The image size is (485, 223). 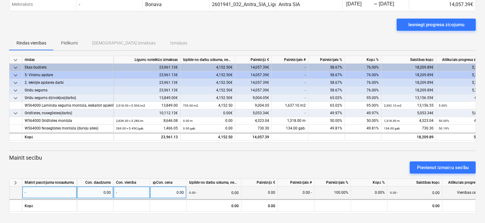 What do you see at coordinates (326, 98) in the screenshot?
I see `div: 65.02%` at bounding box center [326, 98].